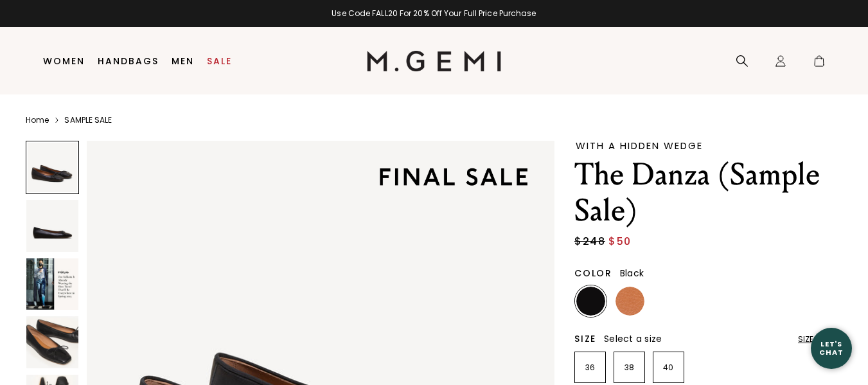 This screenshot has width=868, height=385. What do you see at coordinates (708, 193) in the screenshot?
I see `h1: The Danza (Sample Sale)` at bounding box center [708, 193].